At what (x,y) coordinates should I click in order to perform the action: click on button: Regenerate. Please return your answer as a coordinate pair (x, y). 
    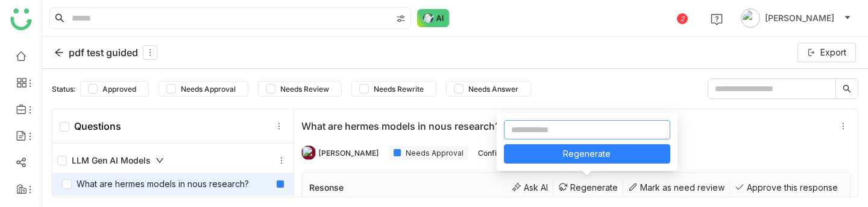
    Looking at the image, I should click on (587, 154).